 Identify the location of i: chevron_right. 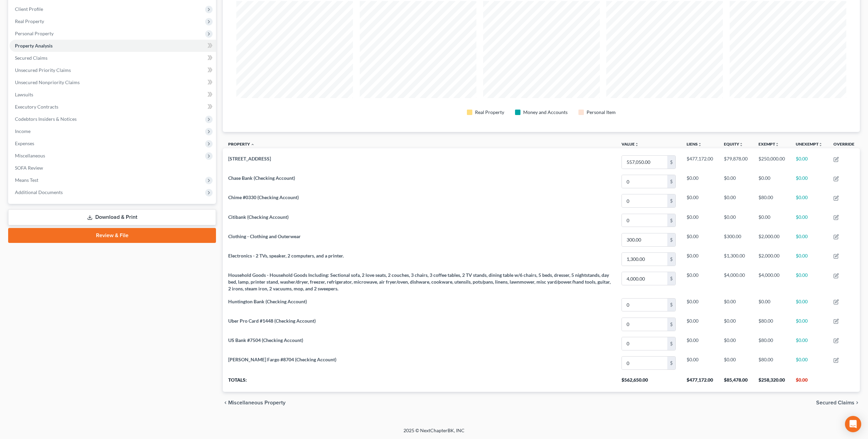
(857, 403).